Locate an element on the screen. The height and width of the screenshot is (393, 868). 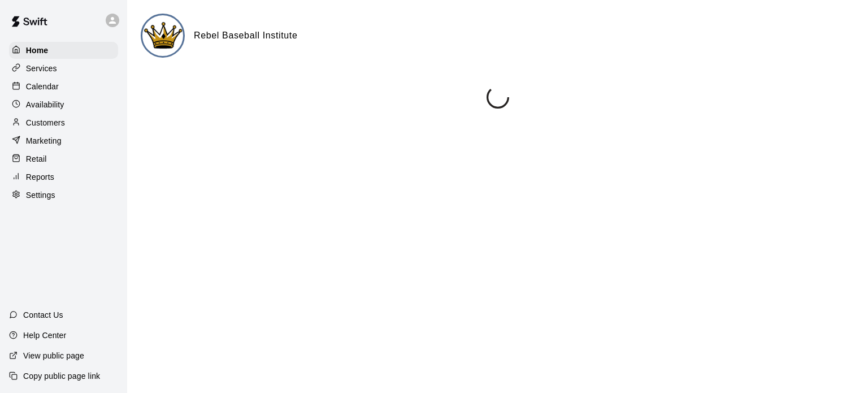
div: Availability is located at coordinates (63, 105).